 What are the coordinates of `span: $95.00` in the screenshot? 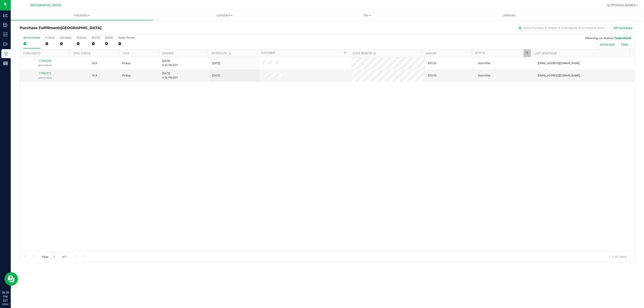 It's located at (432, 63).